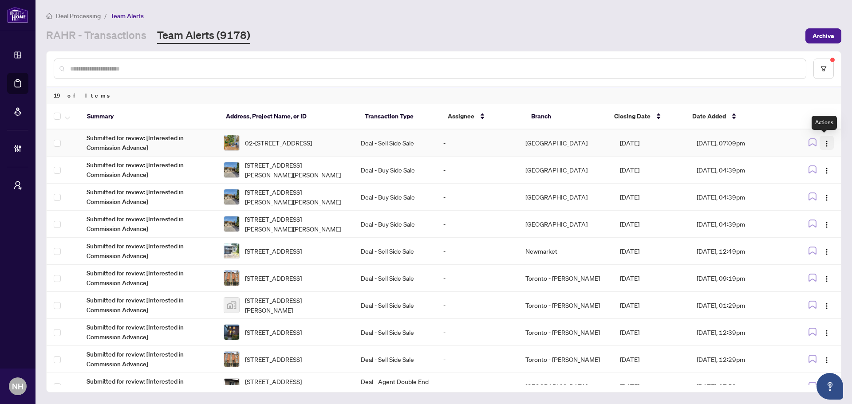 The image size is (852, 404). I want to click on img: logo, so click(18, 15).